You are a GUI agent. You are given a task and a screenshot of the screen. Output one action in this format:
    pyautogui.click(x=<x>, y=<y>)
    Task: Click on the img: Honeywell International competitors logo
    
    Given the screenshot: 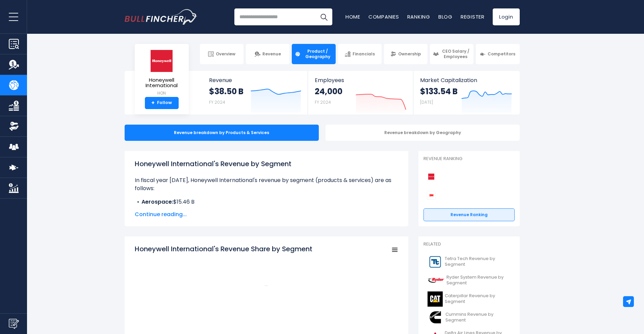 What is the action you would take?
    pyautogui.click(x=432, y=177)
    